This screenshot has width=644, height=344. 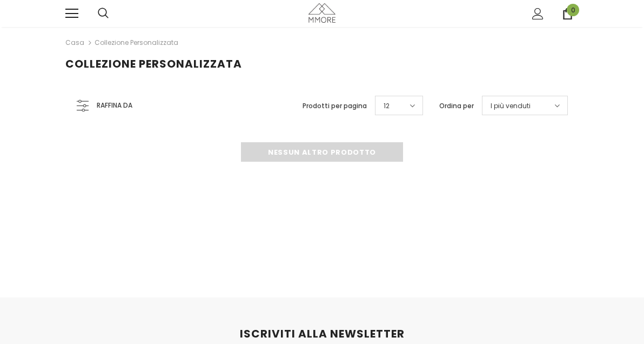 What do you see at coordinates (334, 106) in the screenshot?
I see `label: Prodotti per pagina` at bounding box center [334, 106].